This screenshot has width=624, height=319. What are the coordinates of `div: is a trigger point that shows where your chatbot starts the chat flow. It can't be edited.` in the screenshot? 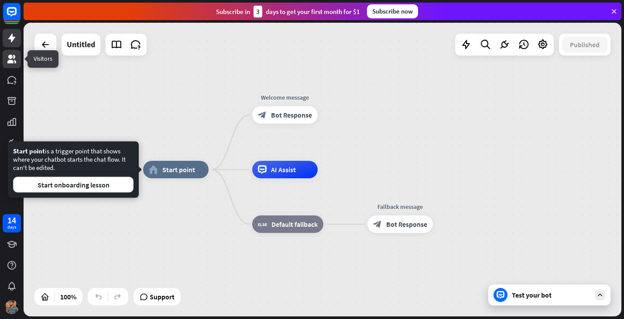 It's located at (73, 169).